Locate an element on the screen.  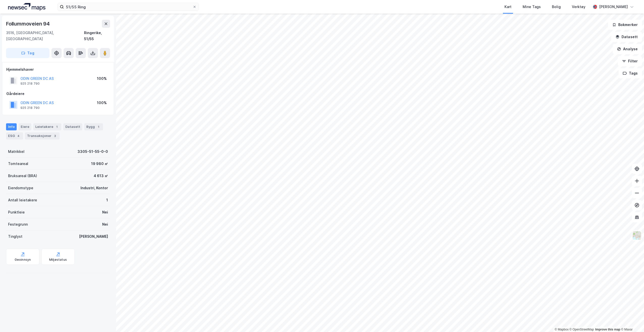
div: Bygg is located at coordinates (94, 127).